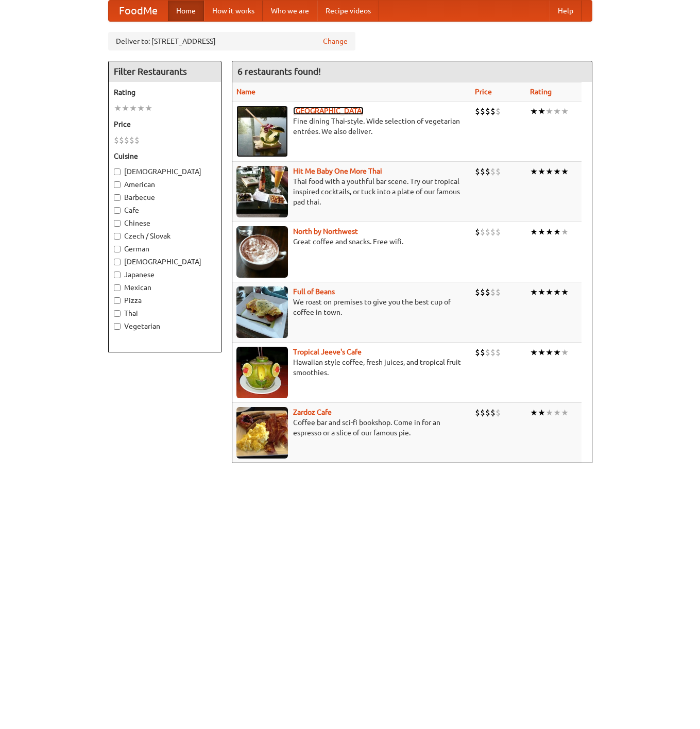 The image size is (700, 729). What do you see at coordinates (165, 287) in the screenshot?
I see `label: Mexican` at bounding box center [165, 287].